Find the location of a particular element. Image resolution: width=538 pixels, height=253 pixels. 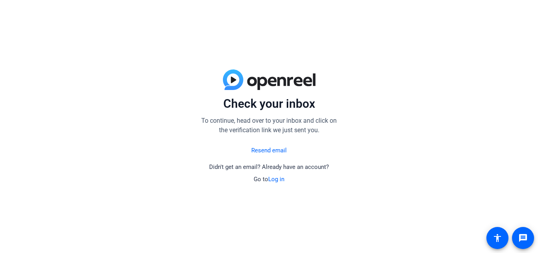

p: To continue, head over to your inbox and click on the verification link we just sent you. is located at coordinates (269, 125).